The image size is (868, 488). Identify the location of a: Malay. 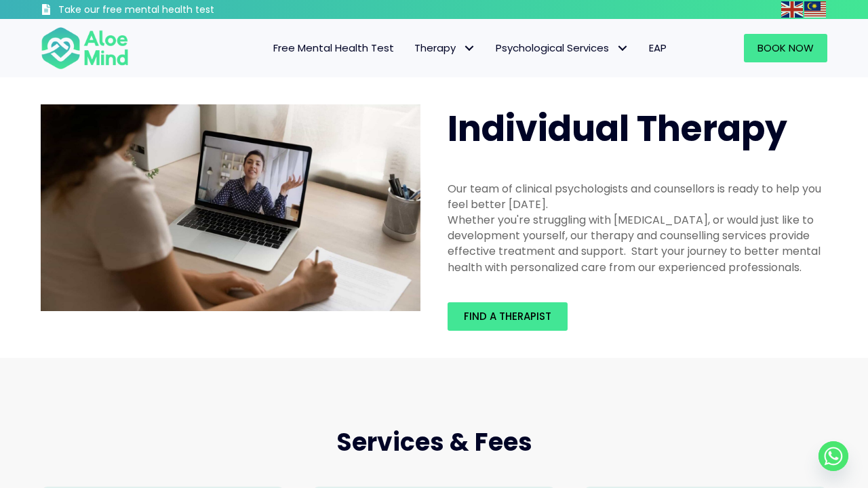
(816, 9).